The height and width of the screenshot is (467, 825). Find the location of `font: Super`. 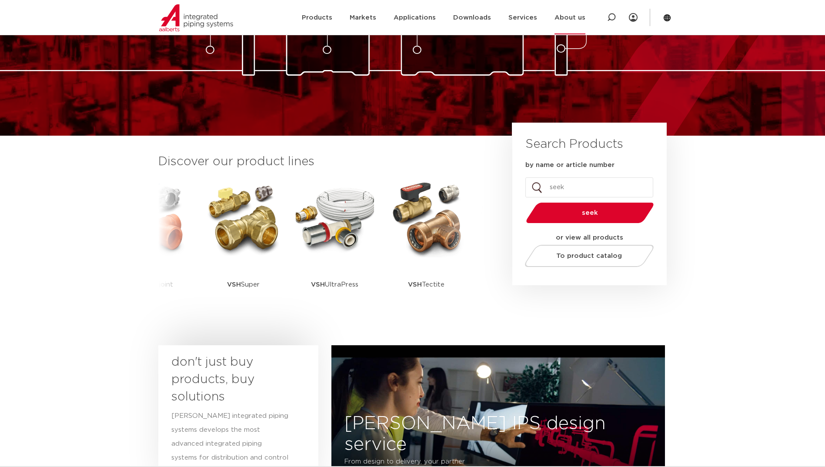

font: Super is located at coordinates (243, 284).